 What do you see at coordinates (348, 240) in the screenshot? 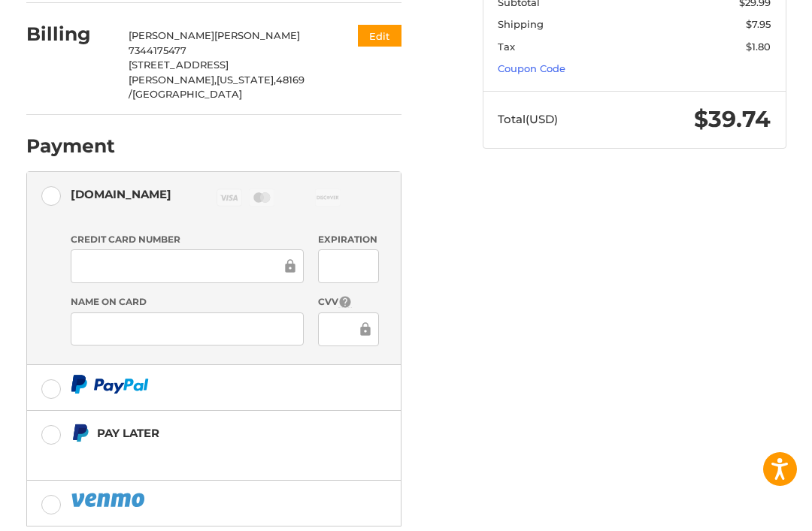
I see `label: Expiration` at bounding box center [348, 240].